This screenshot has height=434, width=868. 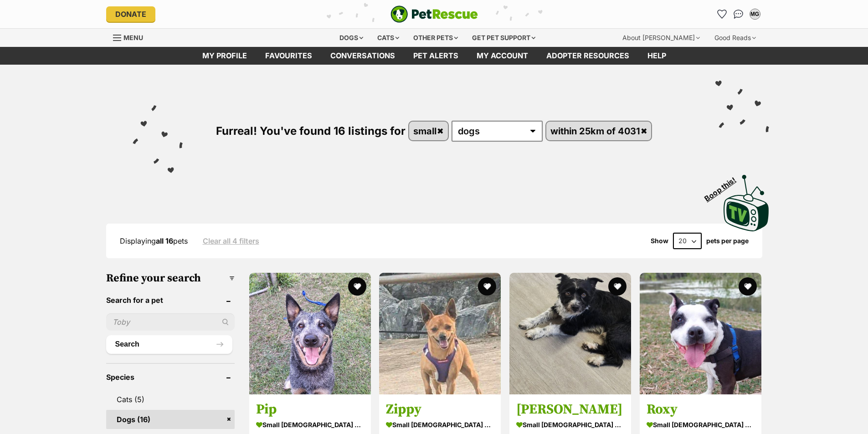 I want to click on a: Boop this!, so click(x=746, y=200).